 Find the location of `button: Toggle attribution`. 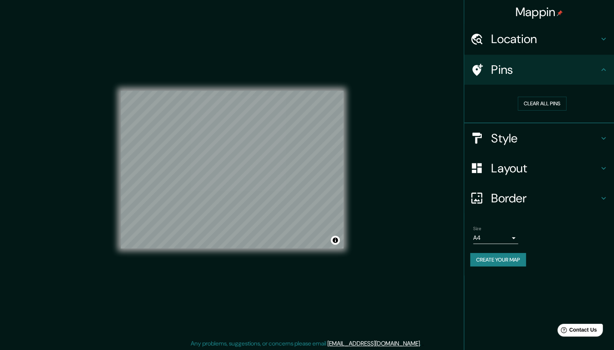

button: Toggle attribution is located at coordinates (335, 240).